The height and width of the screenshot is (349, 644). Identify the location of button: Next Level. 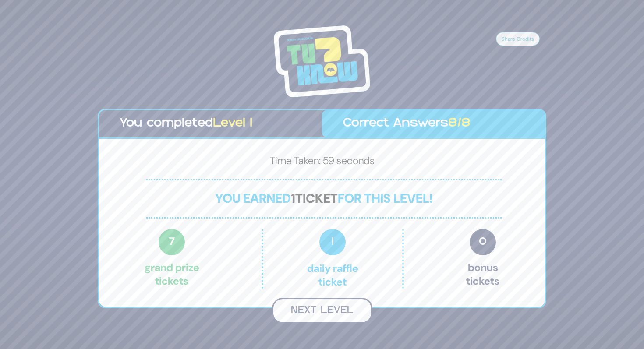
(322, 311).